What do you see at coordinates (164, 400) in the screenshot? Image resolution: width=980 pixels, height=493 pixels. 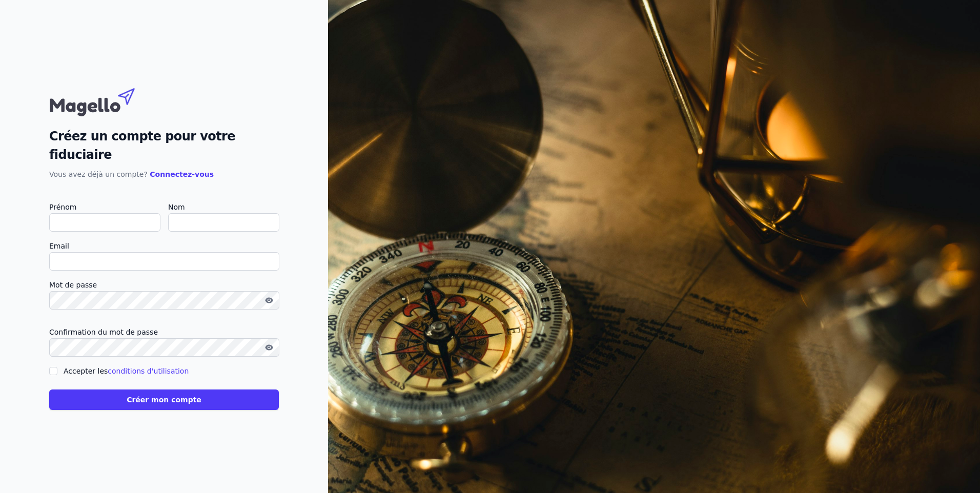 I see `button: Créer mon compte` at bounding box center [164, 400].